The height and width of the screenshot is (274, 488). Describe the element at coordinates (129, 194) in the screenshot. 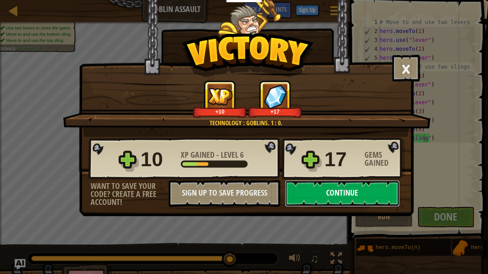

I see `div: Want to save your code? Create a free account!` at that location.